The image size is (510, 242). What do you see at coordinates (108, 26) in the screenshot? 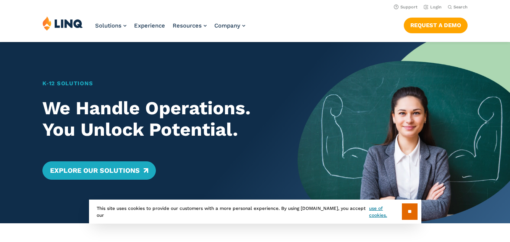
I see `span: Solutions` at bounding box center [108, 26].